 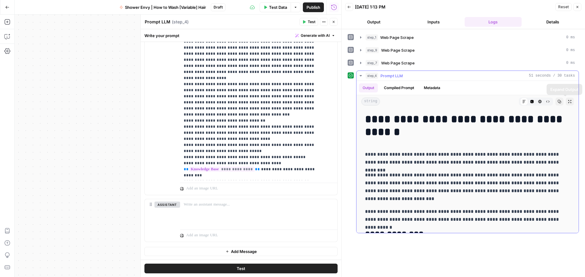 What do you see at coordinates (241, 252) in the screenshot?
I see `button: Add Message` at bounding box center [241, 252].